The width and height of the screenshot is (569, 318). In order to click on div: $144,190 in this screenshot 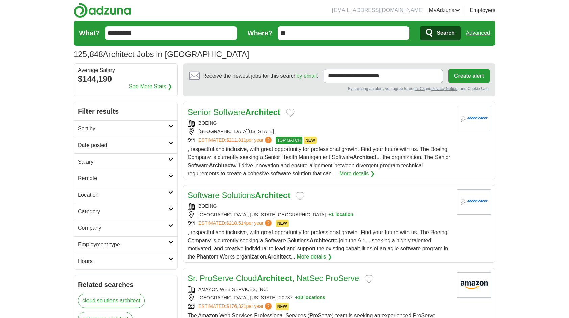, I will do `click(126, 79)`.